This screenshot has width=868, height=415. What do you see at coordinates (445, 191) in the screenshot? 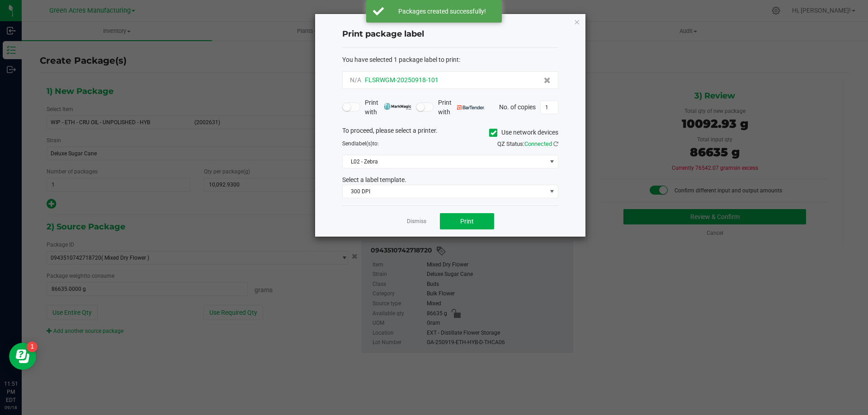
I see `span: 300 DPI` at bounding box center [445, 191].